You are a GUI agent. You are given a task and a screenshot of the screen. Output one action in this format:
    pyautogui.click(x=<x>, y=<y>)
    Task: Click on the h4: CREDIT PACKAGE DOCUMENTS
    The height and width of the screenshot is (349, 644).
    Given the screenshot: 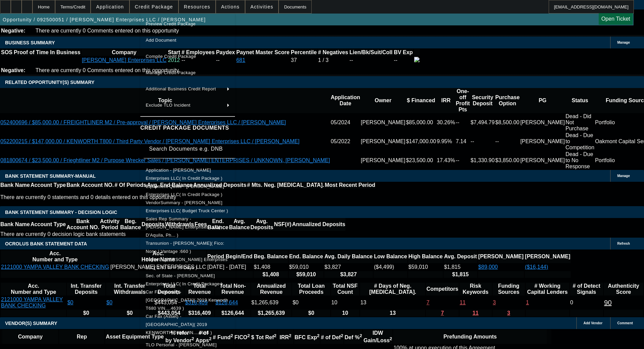 What is the action you would take?
    pyautogui.click(x=188, y=128)
    